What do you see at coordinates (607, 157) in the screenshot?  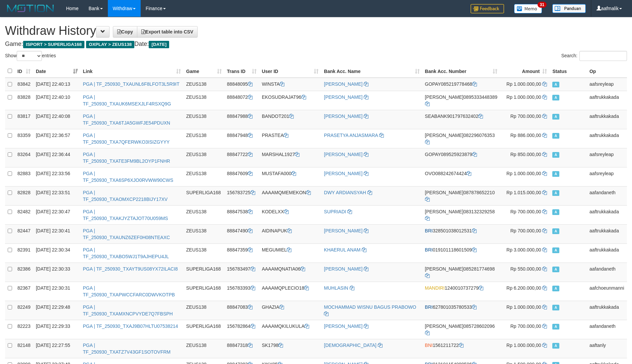 I see `td: aafsreyleap` at bounding box center [607, 157].